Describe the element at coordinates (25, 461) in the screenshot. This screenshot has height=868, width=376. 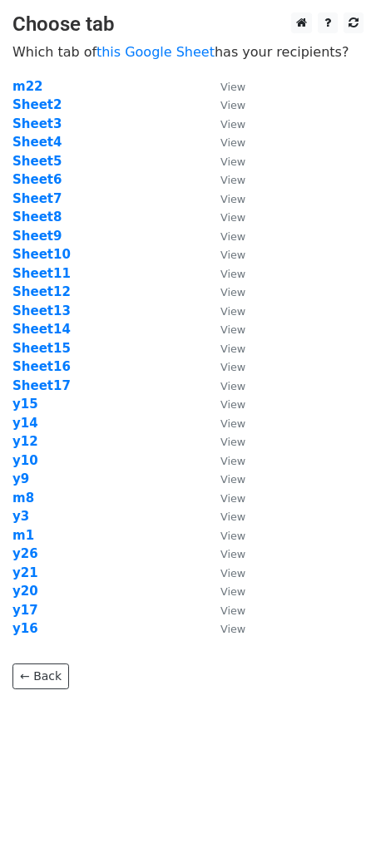
I see `strong: y10` at that location.